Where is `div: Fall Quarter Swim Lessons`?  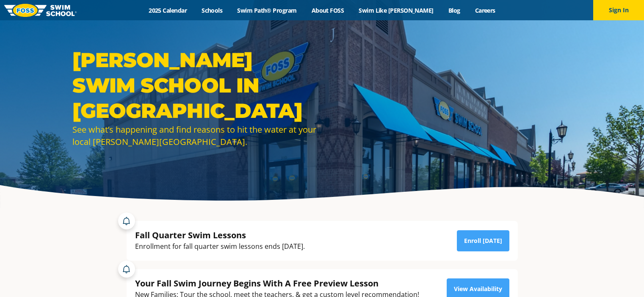 div: Fall Quarter Swim Lessons is located at coordinates (220, 235).